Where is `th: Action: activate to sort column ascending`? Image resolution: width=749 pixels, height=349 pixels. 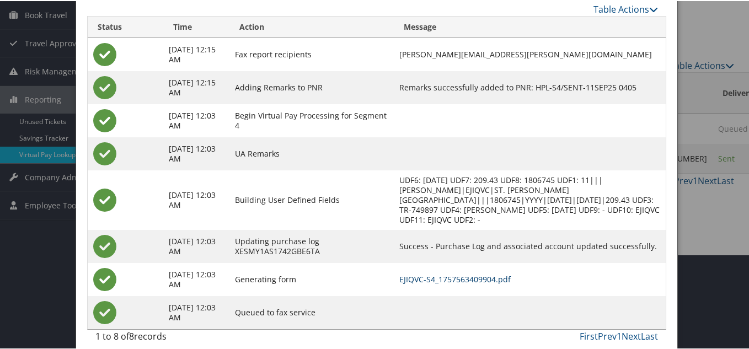
th: Action: activate to sort column ascending is located at coordinates (312, 26).